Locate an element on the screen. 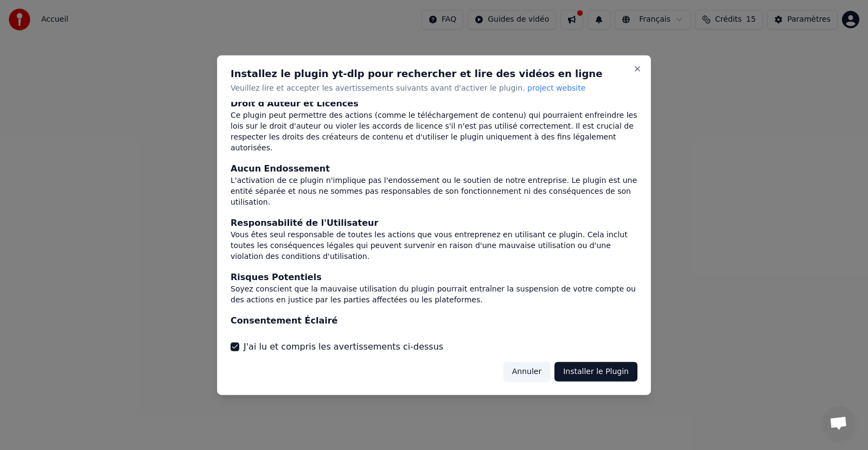  button: Annuler is located at coordinates (527, 372).